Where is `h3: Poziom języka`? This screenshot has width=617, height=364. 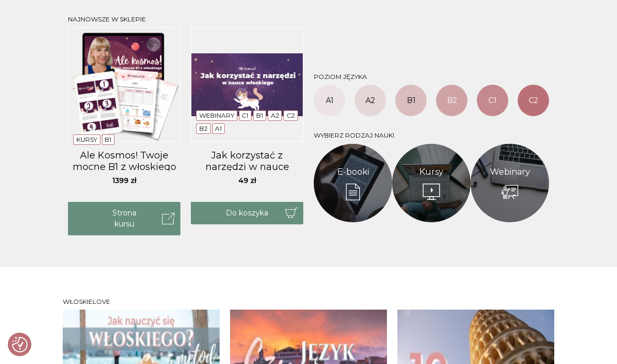
h3: Poziom języka is located at coordinates (432, 77).